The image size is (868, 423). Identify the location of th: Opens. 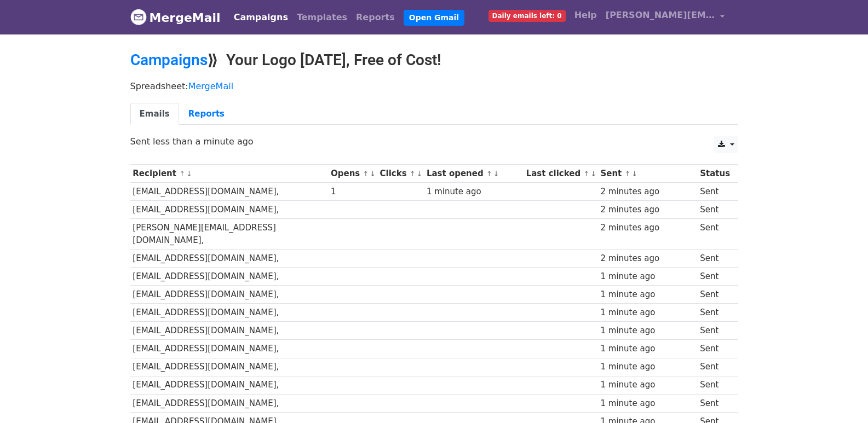
(353, 173).